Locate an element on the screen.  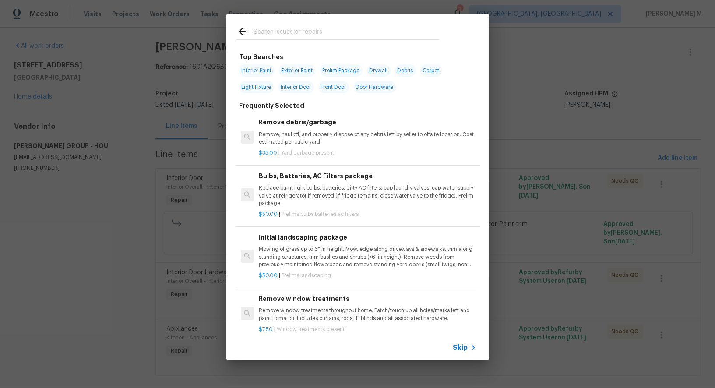
span: Light Fixture is located at coordinates (256, 87).